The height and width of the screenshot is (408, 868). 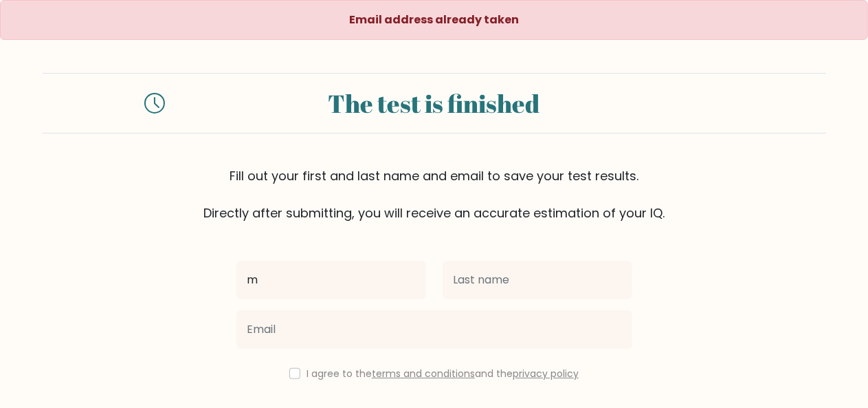 What do you see at coordinates (331, 279) in the screenshot?
I see `input: First name` at bounding box center [331, 279].